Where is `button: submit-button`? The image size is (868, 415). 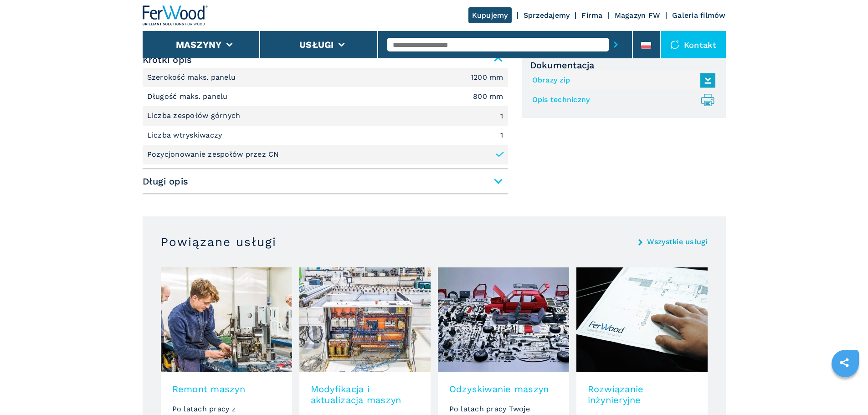
button: submit-button is located at coordinates (616, 45).